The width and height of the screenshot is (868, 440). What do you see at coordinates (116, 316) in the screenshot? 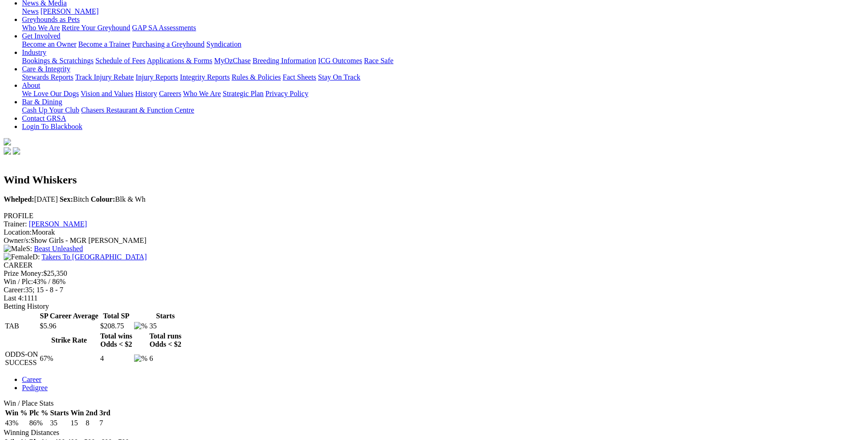
I see `th: Total SP` at bounding box center [116, 316].